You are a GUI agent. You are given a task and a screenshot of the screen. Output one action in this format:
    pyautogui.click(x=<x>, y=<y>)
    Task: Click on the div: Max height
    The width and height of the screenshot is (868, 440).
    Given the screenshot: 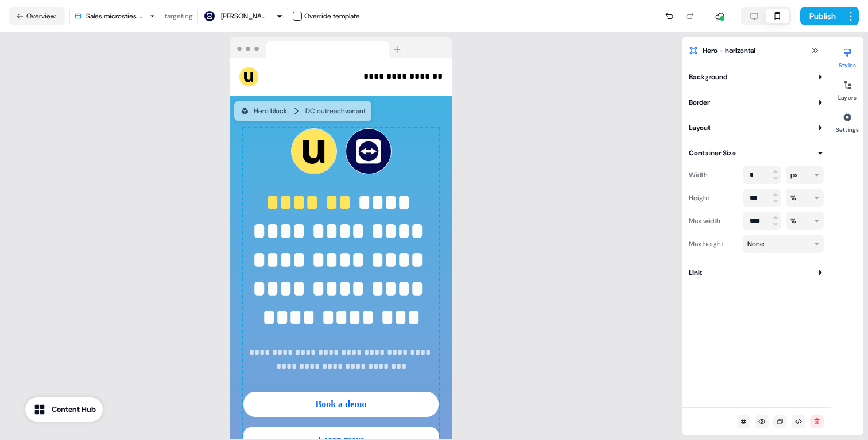 What is the action you would take?
    pyautogui.click(x=714, y=243)
    